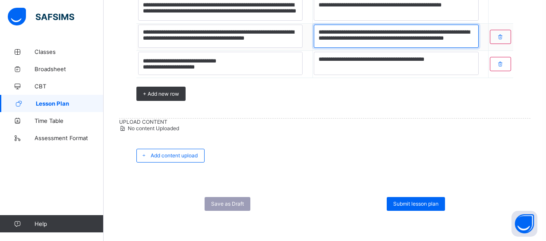 The image size is (546, 241). Describe the element at coordinates (69, 121) in the screenshot. I see `span: Time Table` at that location.